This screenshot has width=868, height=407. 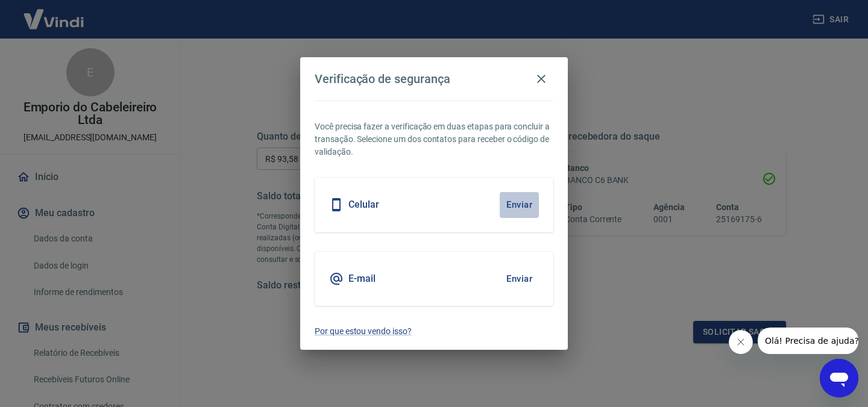 What do you see at coordinates (382, 79) in the screenshot?
I see `h4: Verificação de segurança` at bounding box center [382, 79].